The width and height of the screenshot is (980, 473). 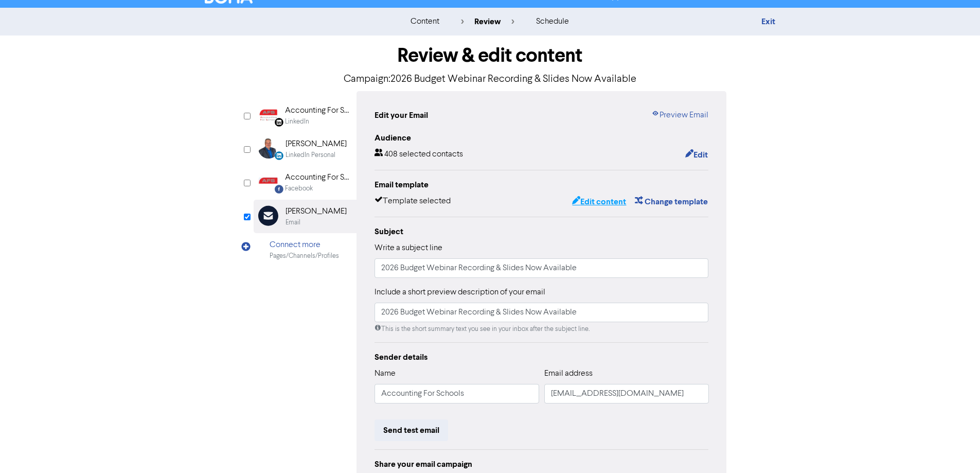 What do you see at coordinates (305, 249) in the screenshot?
I see `div: Connect morePages/Channels/Profiles` at bounding box center [305, 249].